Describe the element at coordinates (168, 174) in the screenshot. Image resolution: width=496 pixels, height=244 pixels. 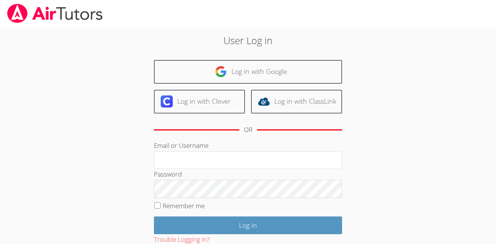
I see `label: Password` at that location.